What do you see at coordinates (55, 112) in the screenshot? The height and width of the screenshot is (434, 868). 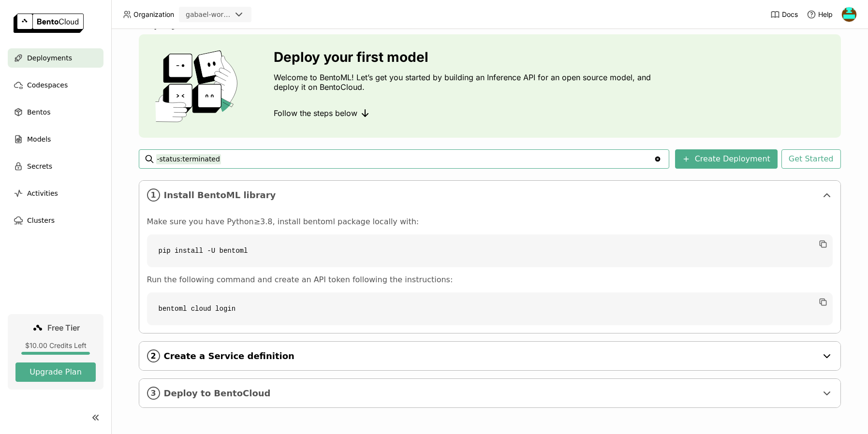 I see `a: Bentos` at bounding box center [55, 112].